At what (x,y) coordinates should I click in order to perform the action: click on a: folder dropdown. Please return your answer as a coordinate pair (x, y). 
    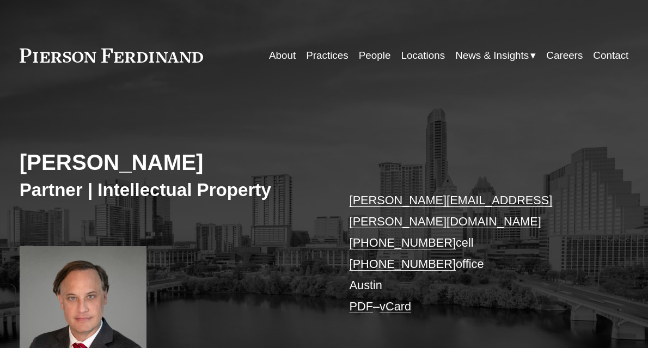
    Looking at the image, I should click on (495, 56).